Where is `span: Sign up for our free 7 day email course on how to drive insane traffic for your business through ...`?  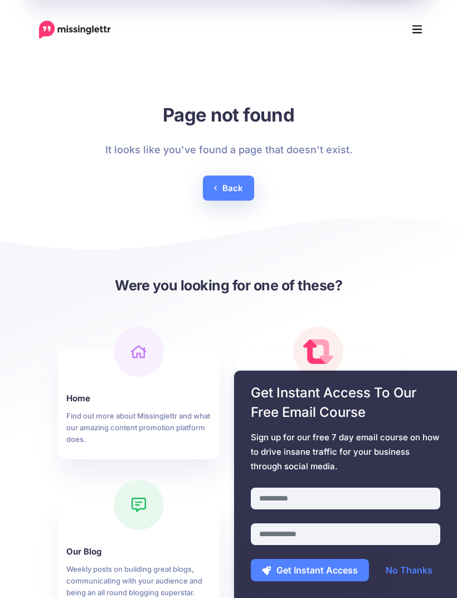 span: Sign up for our free 7 day email course on how to drive insane traffic for your business through ... is located at coordinates (345, 452).